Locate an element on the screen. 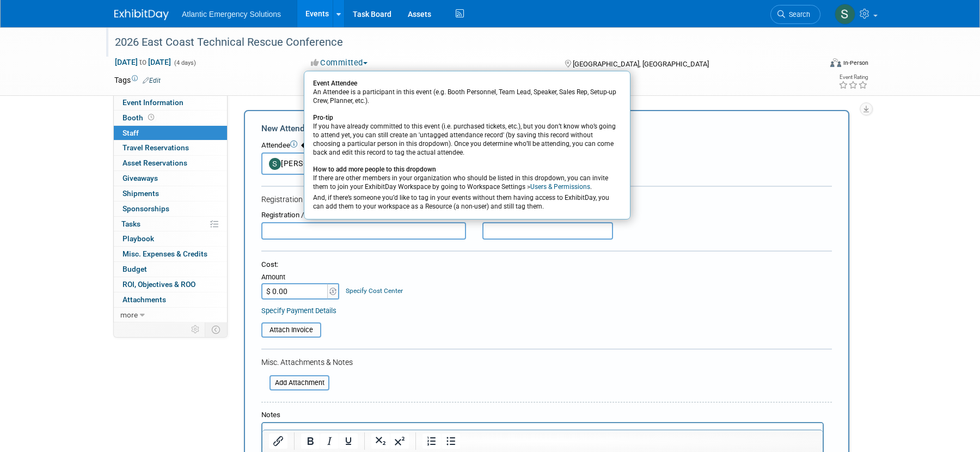 The image size is (980, 452). a: more is located at coordinates (170, 314).